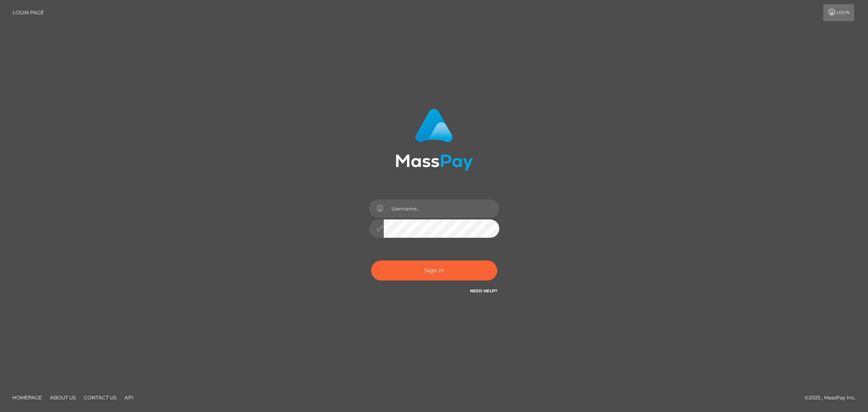  What do you see at coordinates (434, 270) in the screenshot?
I see `button: Sign in` at bounding box center [434, 270].